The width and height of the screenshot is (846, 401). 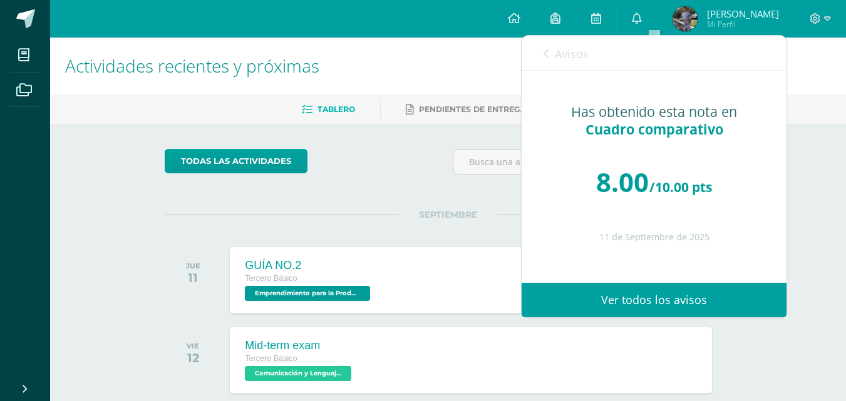 What do you see at coordinates (572, 54) in the screenshot?
I see `span: Avisos` at bounding box center [572, 54].